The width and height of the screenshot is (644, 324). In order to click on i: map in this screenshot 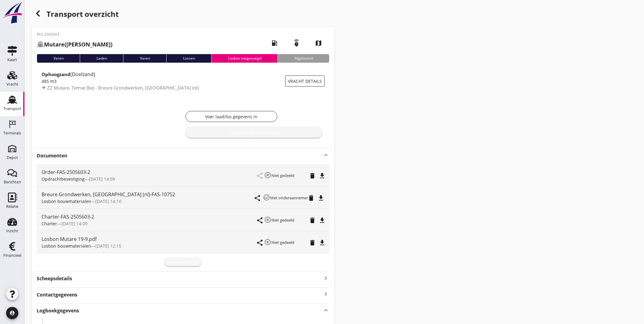, I will do `click(319, 43)`.